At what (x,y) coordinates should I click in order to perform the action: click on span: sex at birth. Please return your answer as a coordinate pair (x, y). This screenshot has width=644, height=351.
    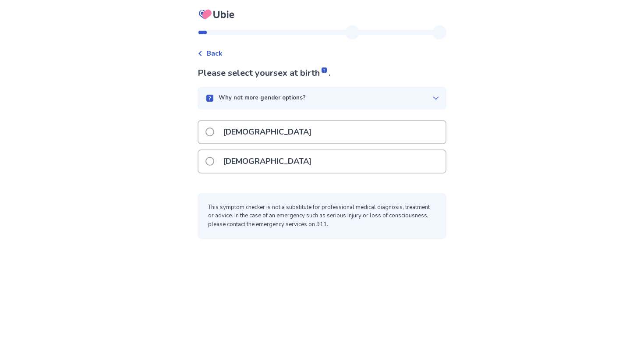
    Looking at the image, I should click on (301, 73).